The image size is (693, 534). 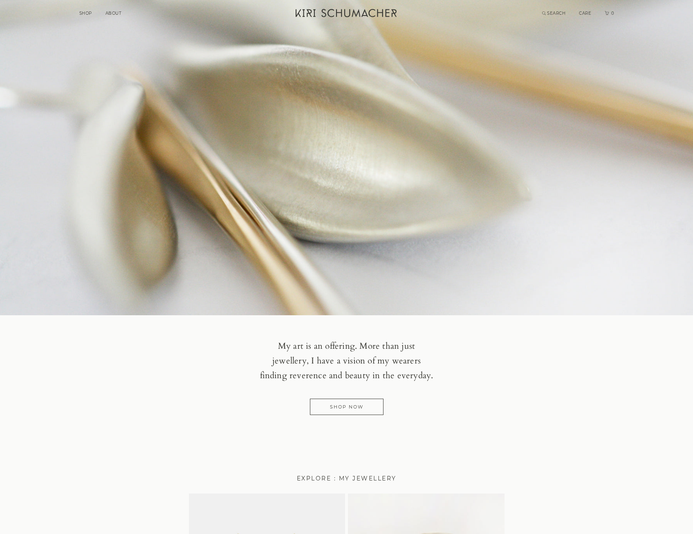 What do you see at coordinates (347, 407) in the screenshot?
I see `a: Shop Now` at bounding box center [347, 407].